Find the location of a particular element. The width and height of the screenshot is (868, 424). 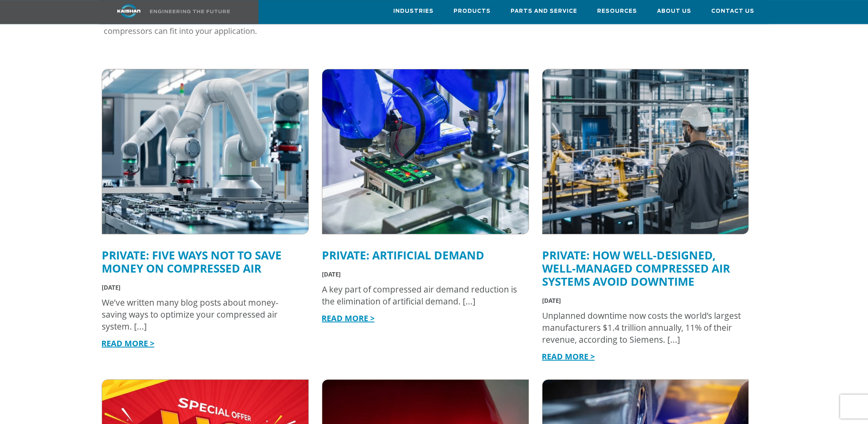

a: Contact Us is located at coordinates (733, 11).